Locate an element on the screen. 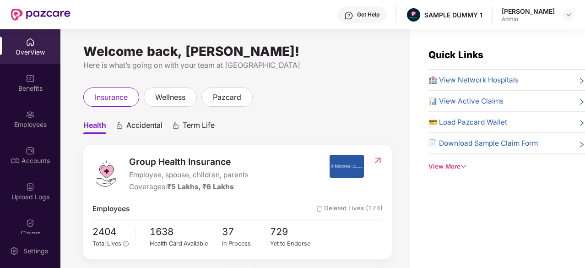  img: logo is located at coordinates (106, 173).